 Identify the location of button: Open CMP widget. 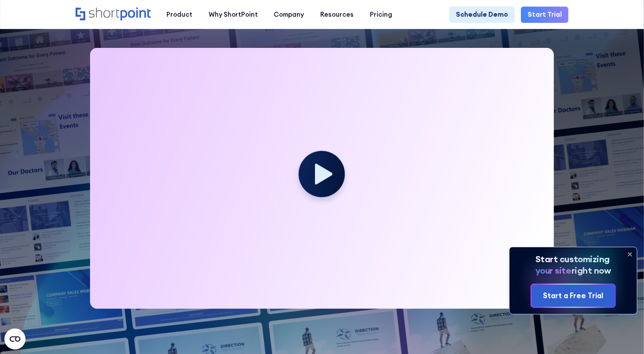
(15, 339).